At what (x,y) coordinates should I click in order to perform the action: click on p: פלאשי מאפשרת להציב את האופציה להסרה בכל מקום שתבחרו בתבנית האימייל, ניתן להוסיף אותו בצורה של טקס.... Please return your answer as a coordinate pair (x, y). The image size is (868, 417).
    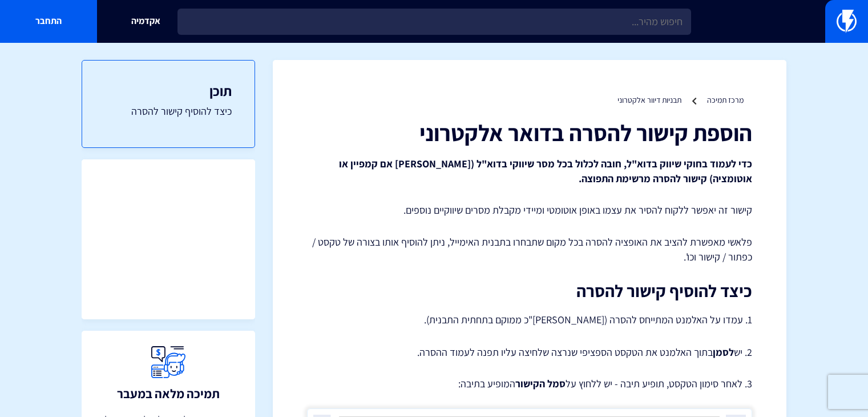
    Looking at the image, I should click on (530, 249).